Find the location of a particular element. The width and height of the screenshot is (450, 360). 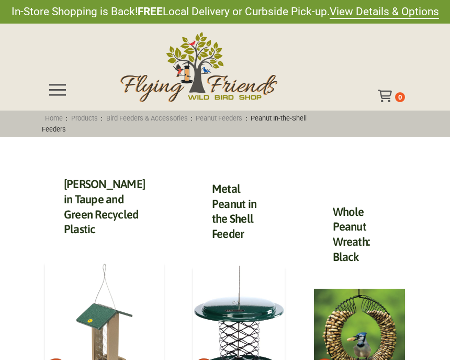

a: Bird Feeders & Accessories is located at coordinates (147, 118).